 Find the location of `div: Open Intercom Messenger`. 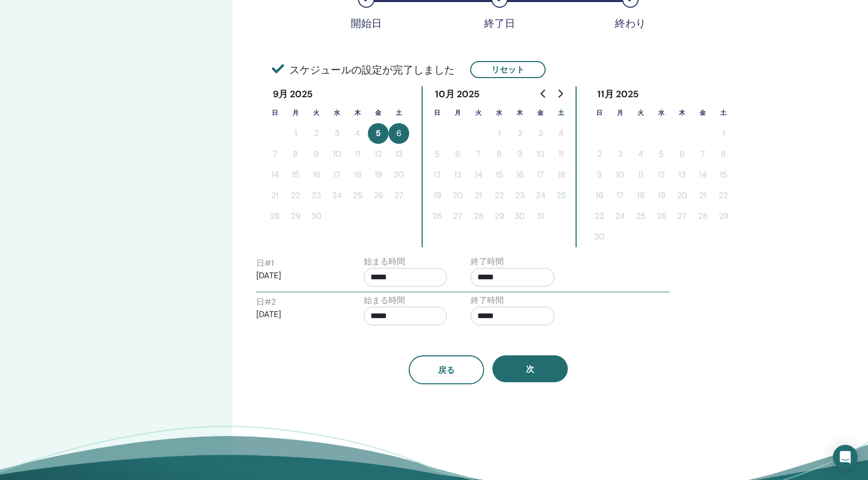

div: Open Intercom Messenger is located at coordinates (846, 458).